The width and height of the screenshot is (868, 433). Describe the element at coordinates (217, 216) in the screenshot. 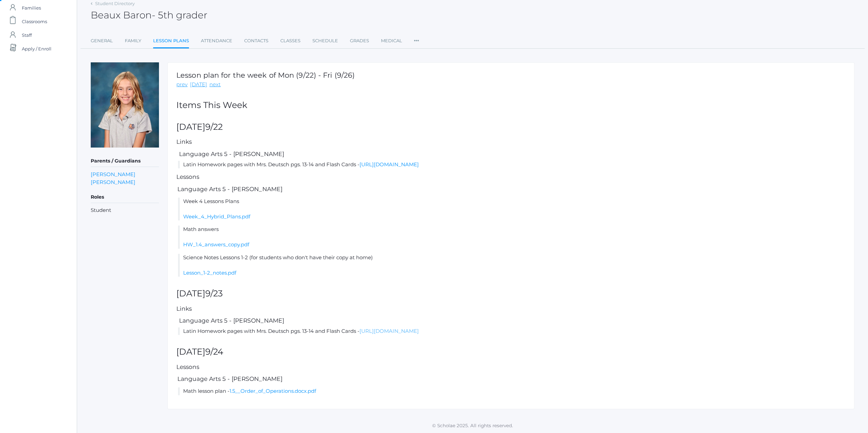

I see `a: Week_4_Hybrid_Plans.pdf` at that location.